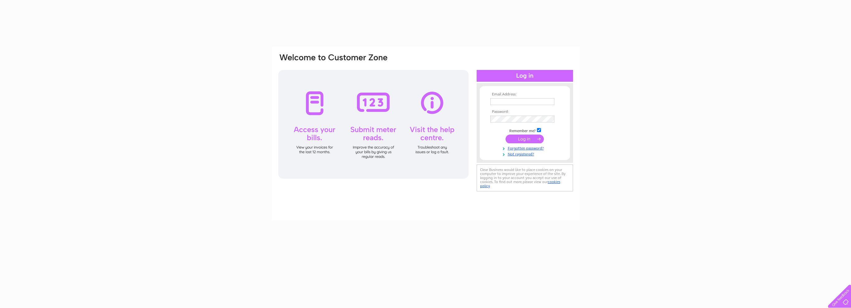  I want to click on input: Submit, so click(524, 139).